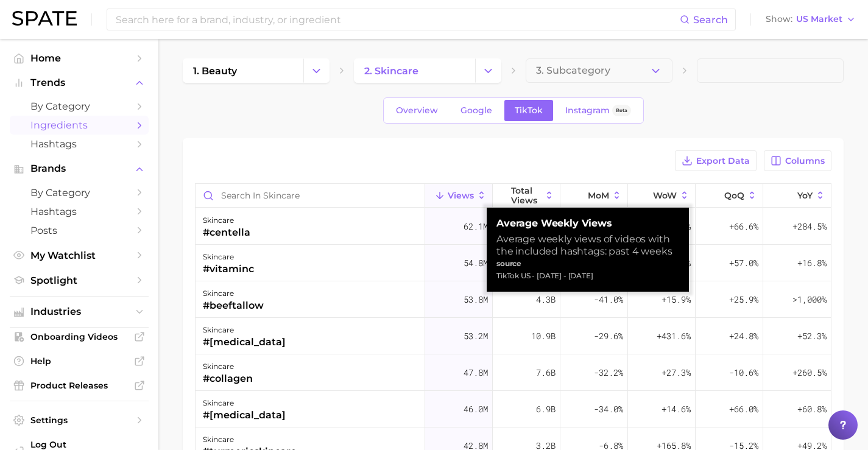 This screenshot has height=450, width=868. Describe the element at coordinates (723, 161) in the screenshot. I see `span: Export Data` at that location.